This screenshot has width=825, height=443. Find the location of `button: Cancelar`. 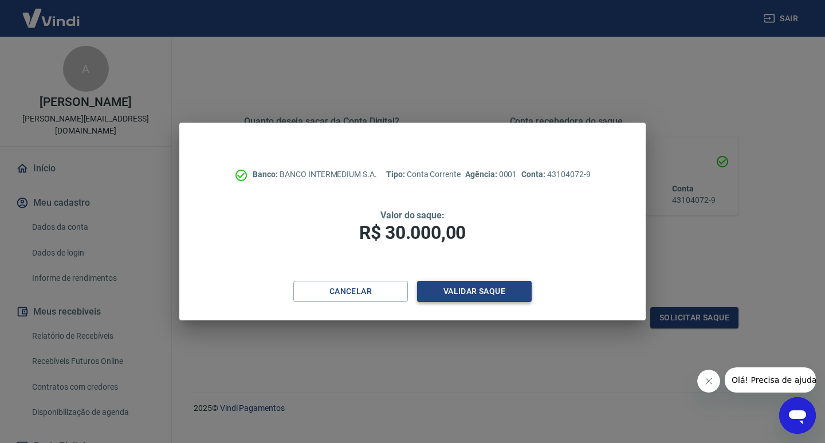

button: Cancelar is located at coordinates (350, 291).